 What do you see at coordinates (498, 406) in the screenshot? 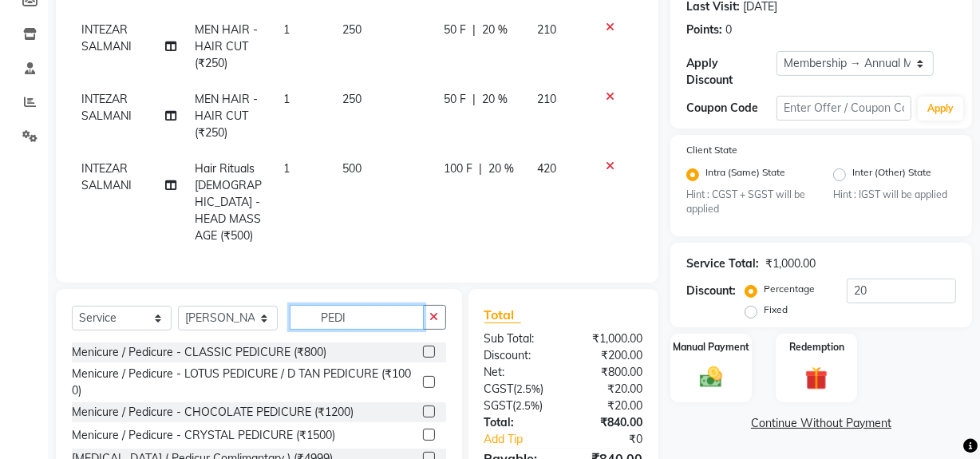
I see `span: SGST` at bounding box center [498, 406].